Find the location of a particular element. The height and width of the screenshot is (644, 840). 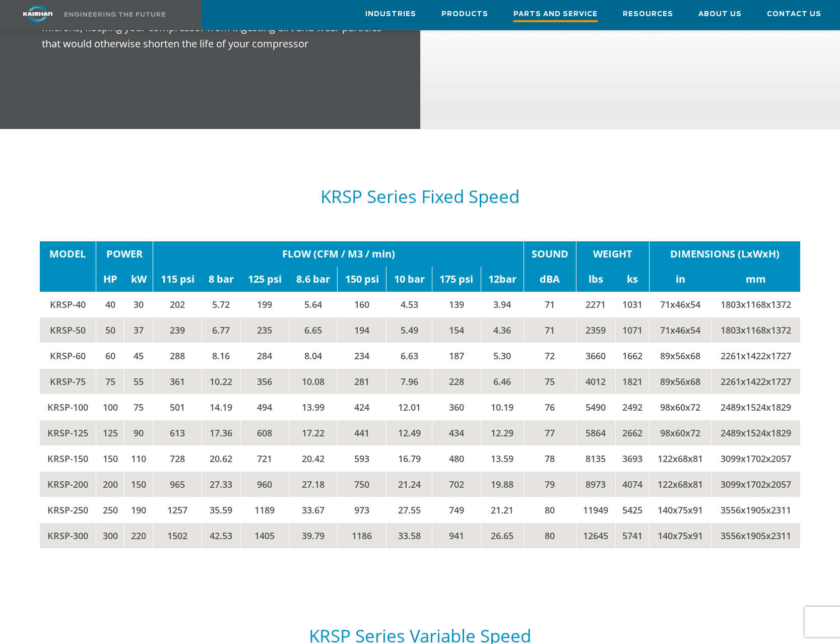

td: 10.22 is located at coordinates (220, 382).